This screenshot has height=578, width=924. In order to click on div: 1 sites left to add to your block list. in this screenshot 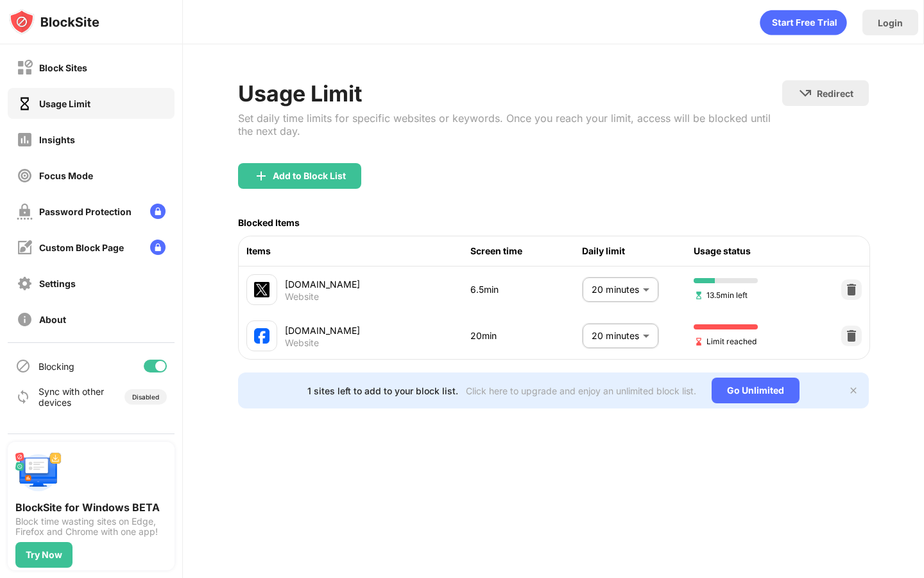, I will do `click(383, 390)`.